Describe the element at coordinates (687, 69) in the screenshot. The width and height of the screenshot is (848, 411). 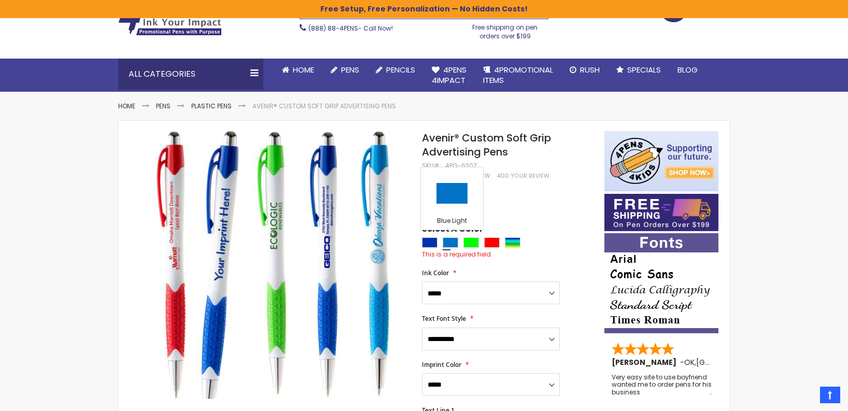
I see `span: Blog` at that location.